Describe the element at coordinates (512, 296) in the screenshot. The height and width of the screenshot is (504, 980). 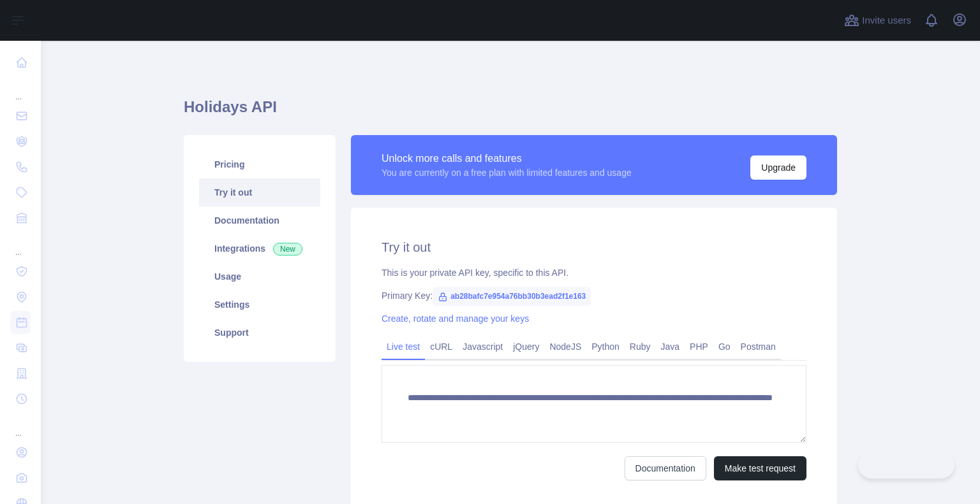
I see `span: ab28bafc7e954a76bb30b3ead2f1e163` at that location.